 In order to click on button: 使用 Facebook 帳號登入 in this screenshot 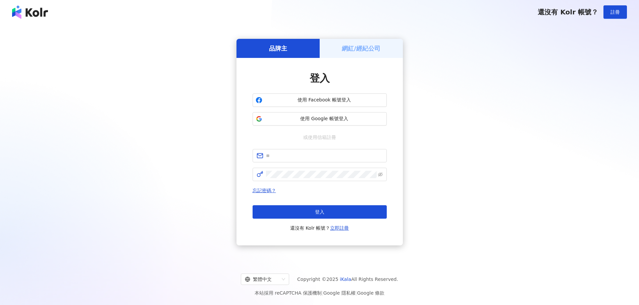, I will do `click(320, 100)`.